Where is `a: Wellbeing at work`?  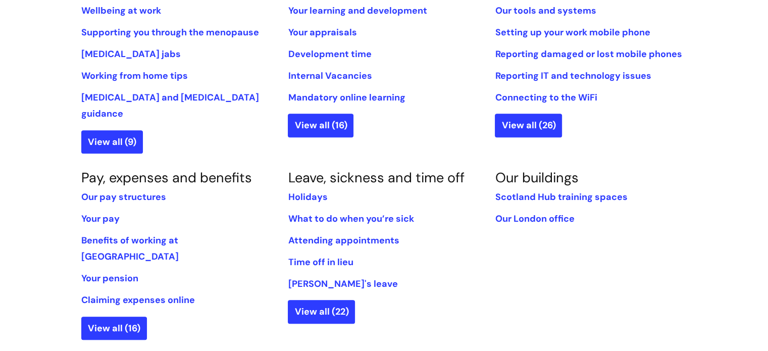 a: Wellbeing at work is located at coordinates (121, 11).